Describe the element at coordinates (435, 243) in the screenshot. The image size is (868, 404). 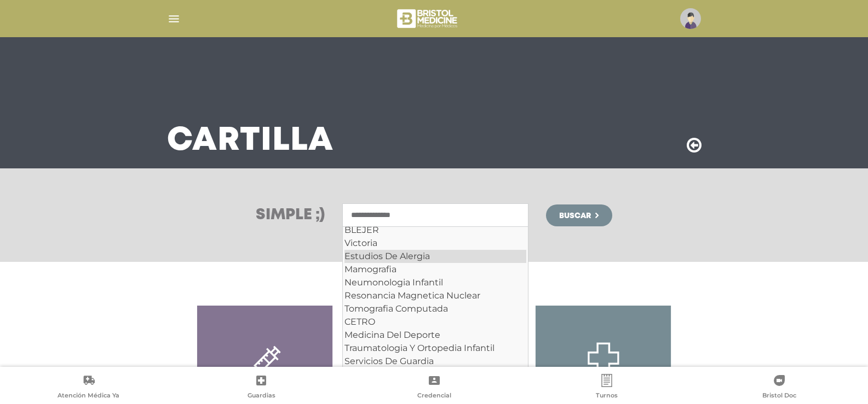
I see `div: Victoria` at that location.